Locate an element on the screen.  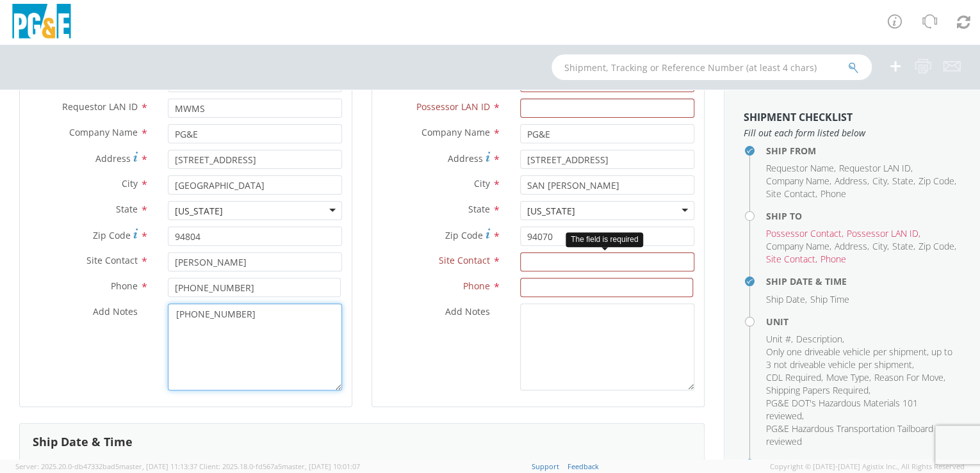
span: Description is located at coordinates (819, 339).